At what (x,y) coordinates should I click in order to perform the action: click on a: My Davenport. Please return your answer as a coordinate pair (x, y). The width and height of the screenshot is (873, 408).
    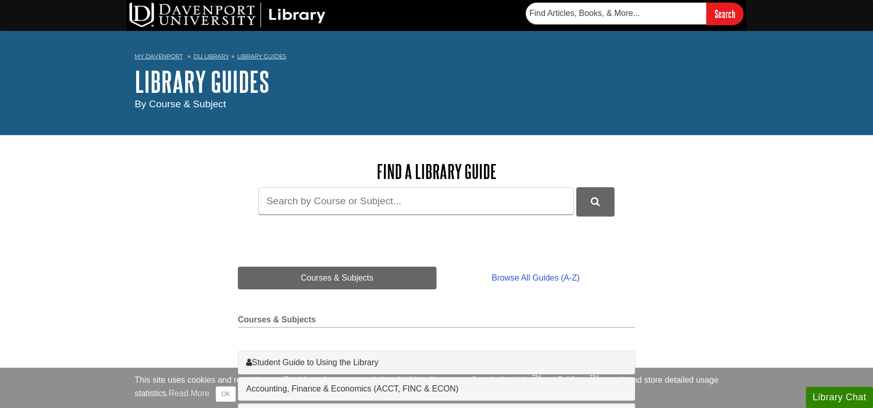
    Looking at the image, I should click on (158, 56).